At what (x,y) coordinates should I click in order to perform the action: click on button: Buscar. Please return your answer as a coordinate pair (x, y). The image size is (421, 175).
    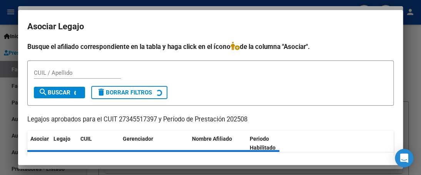
    Looking at the image, I should click on (59, 92).